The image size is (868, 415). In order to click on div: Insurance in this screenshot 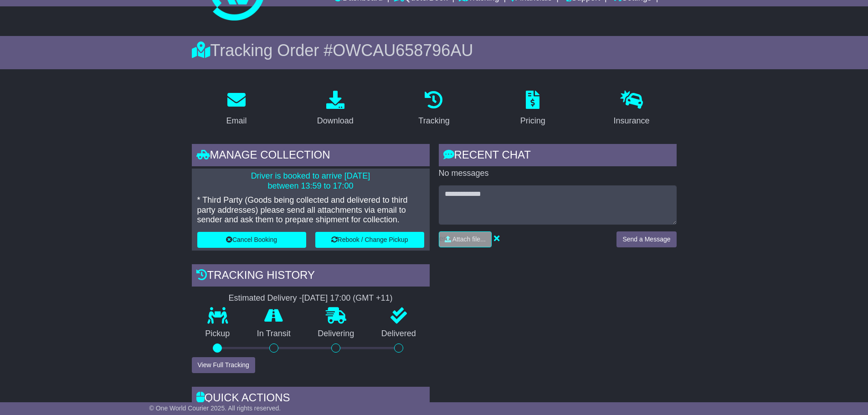, I will do `click(631, 121)`.